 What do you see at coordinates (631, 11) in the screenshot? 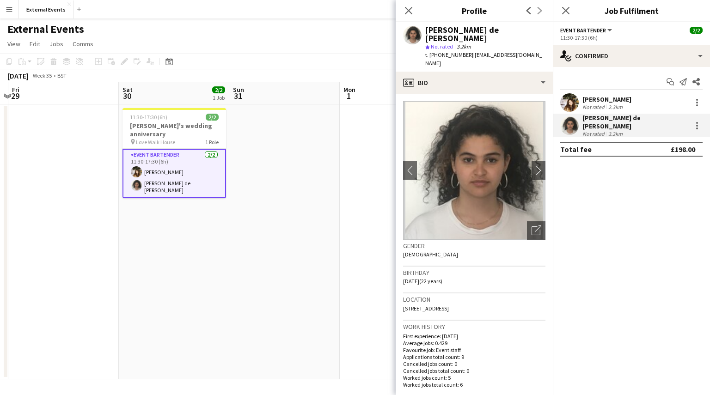
I see `h3: Job Fulfilment` at bounding box center [631, 11].